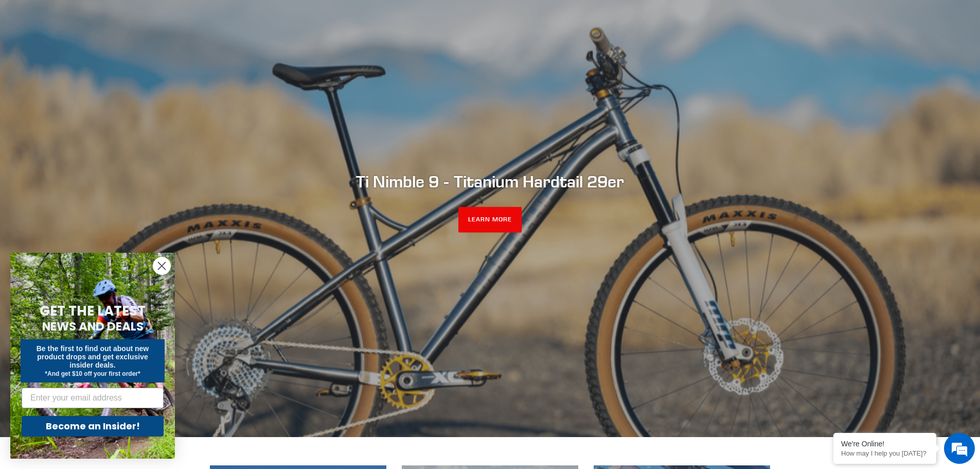 This screenshot has width=980, height=469. What do you see at coordinates (45, 64) in the screenshot?
I see `img: d_696896380_company_1647369064580_696896380` at bounding box center [45, 64].